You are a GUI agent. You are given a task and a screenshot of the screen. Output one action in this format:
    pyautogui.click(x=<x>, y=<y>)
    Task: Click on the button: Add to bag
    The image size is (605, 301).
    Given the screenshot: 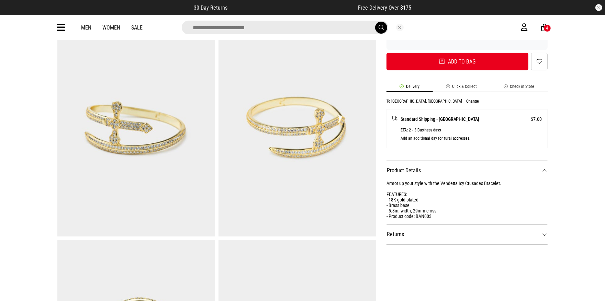 What is the action you would take?
    pyautogui.click(x=457, y=61)
    